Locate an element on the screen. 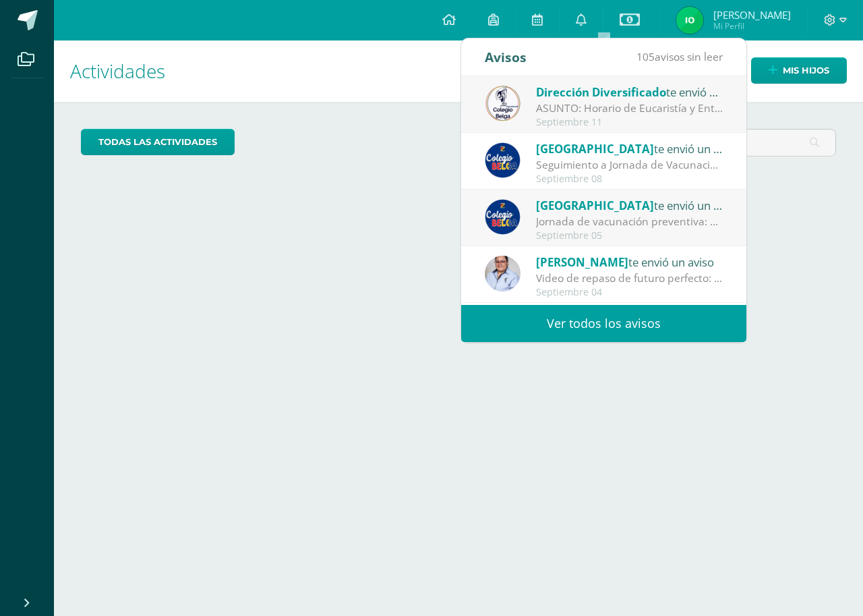 This screenshot has width=863, height=616. h1: Actividades is located at coordinates (459, 71).